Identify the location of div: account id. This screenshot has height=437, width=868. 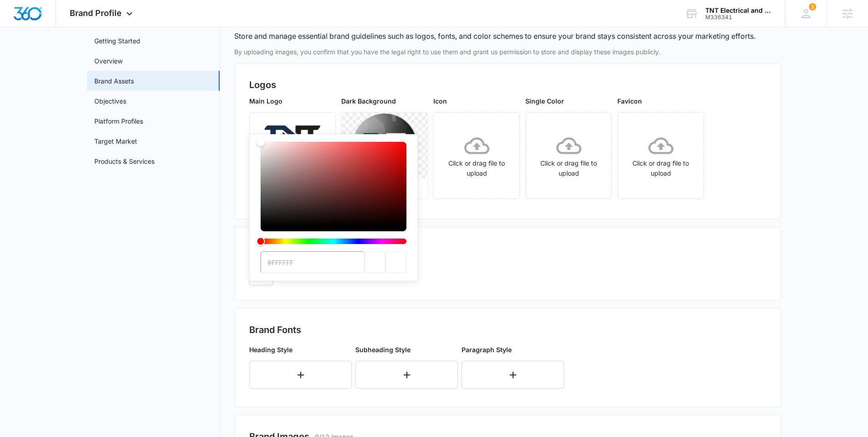
(738, 17).